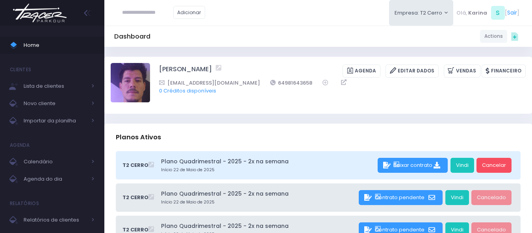 This screenshot has width=532, height=233. What do you see at coordinates (494, 165) in the screenshot?
I see `a: Cancelar` at bounding box center [494, 165].